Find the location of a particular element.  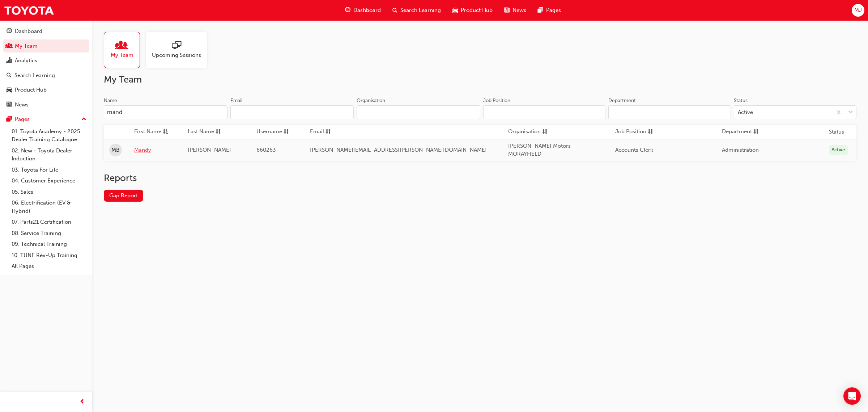

span: Administration is located at coordinates (740, 150).